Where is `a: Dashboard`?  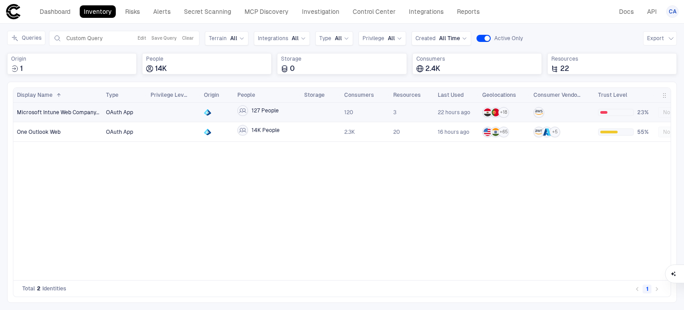 a: Dashboard is located at coordinates (55, 12).